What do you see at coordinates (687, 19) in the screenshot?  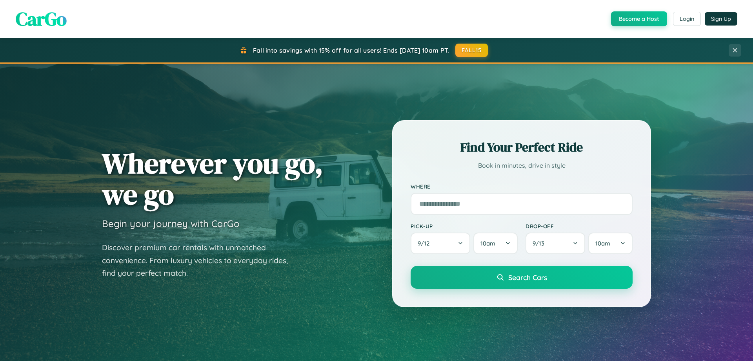 I see `button: Login` at bounding box center [687, 19].